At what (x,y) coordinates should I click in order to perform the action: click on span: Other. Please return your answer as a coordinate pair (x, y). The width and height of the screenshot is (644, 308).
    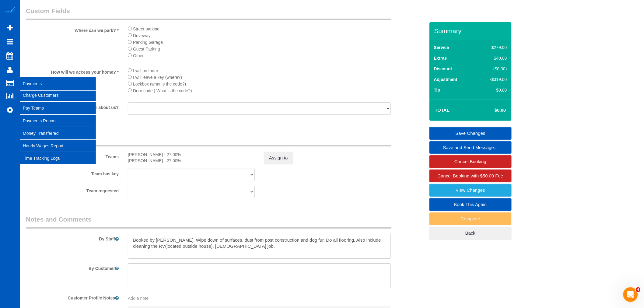
    Looking at the image, I should click on (138, 56).